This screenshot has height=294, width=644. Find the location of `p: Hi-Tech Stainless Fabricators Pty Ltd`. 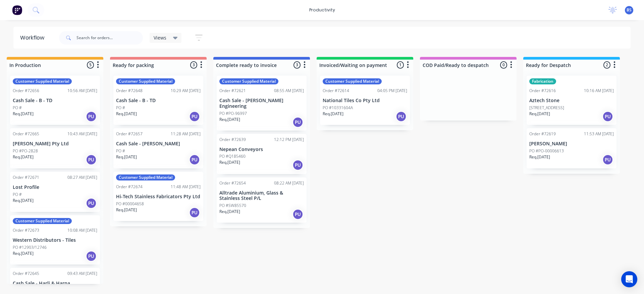

p: Hi-Tech Stainless Fabricators Pty Ltd is located at coordinates (158, 197).